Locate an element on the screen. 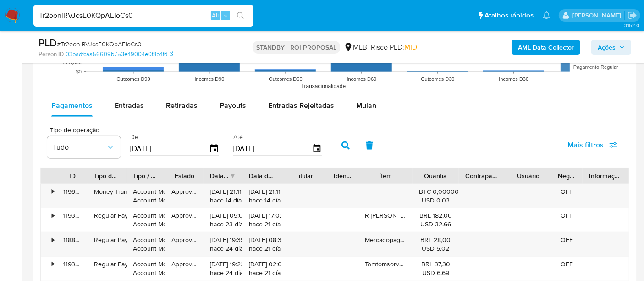 The height and width of the screenshot is (281, 644). a: Notificações is located at coordinates (546, 15).